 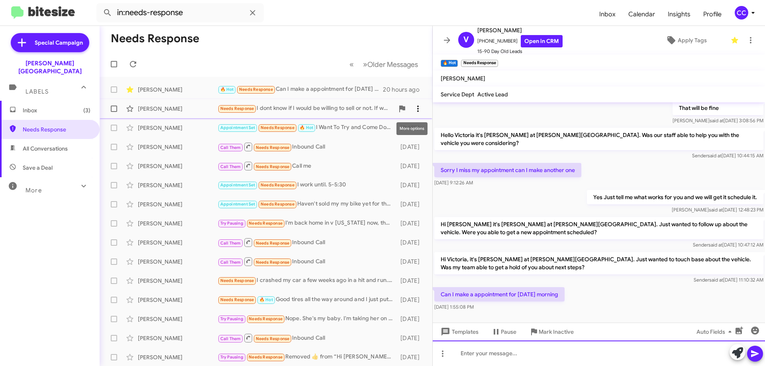 What do you see at coordinates (718, 108) in the screenshot?
I see `p: That will be fine` at bounding box center [718, 108].